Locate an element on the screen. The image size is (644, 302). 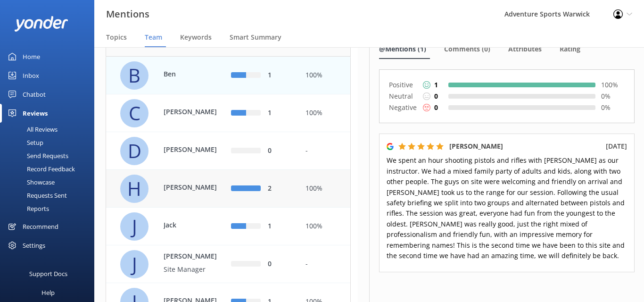
p: Jack is located at coordinates (195, 225).